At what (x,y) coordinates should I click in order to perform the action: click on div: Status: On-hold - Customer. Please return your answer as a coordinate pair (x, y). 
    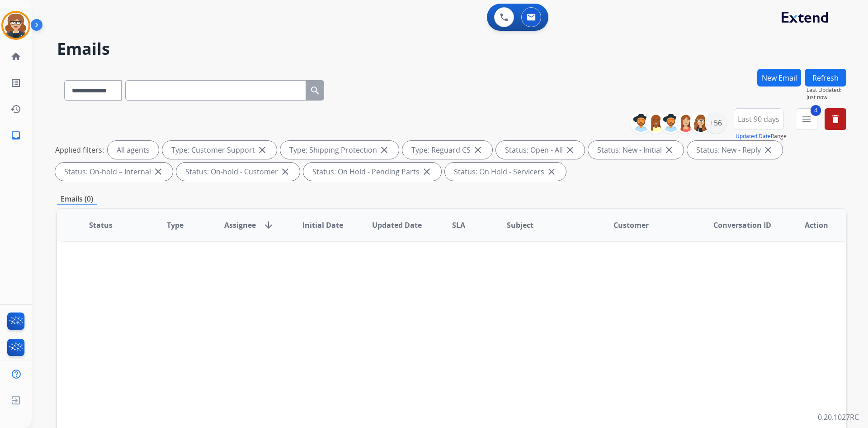
    Looking at the image, I should click on (238, 172).